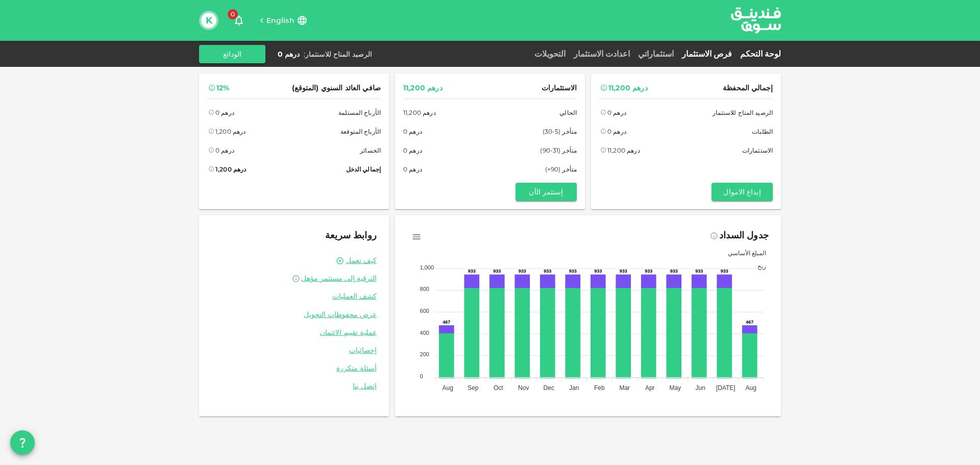  I want to click on span: ربح, so click(758, 265).